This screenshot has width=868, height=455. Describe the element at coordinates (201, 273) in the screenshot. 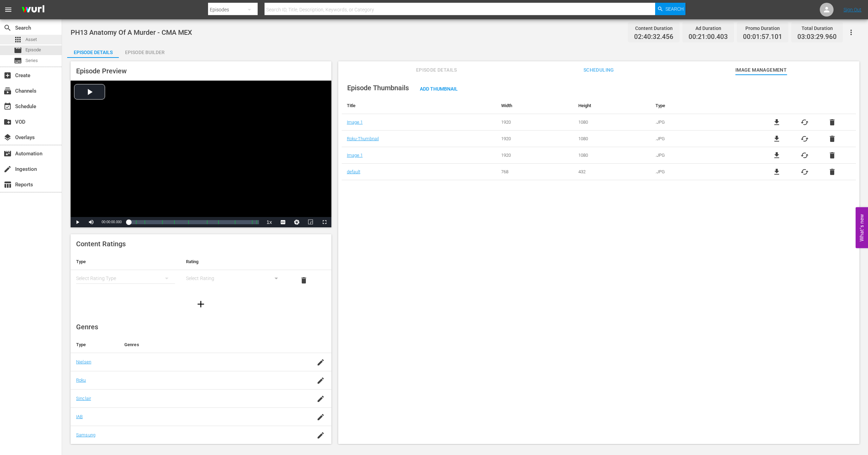

I see `table: simple table` at that location.